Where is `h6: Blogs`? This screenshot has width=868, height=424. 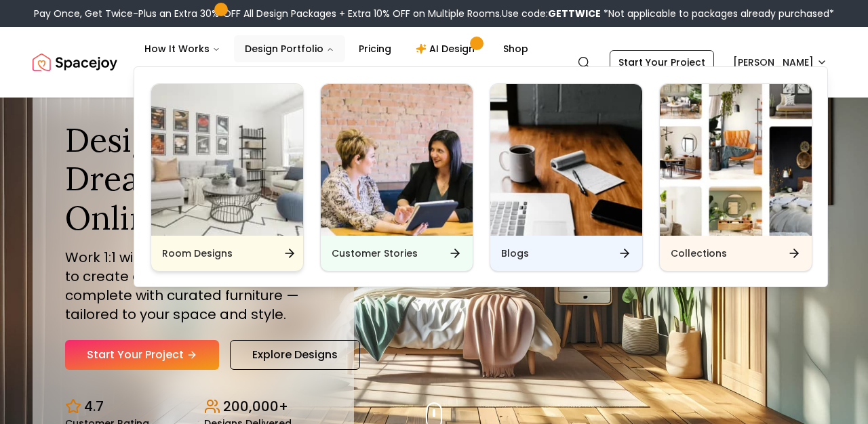
h6: Blogs is located at coordinates (515, 253).